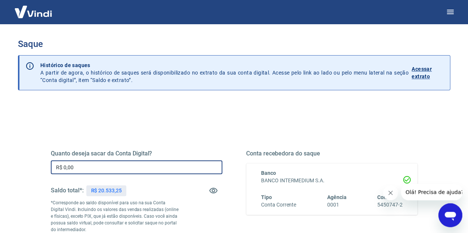 The height and width of the screenshot is (233, 468). I want to click on p: A partir de agora, o histórico de saques será disponibilizado no extrato da sua conta digital. Ac..., so click(224, 73).